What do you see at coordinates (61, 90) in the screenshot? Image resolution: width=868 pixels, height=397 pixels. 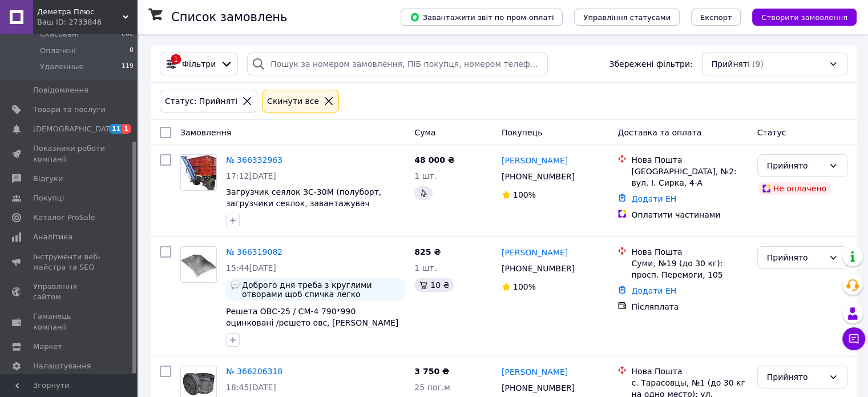 I see `span: Повідомлення` at bounding box center [61, 90].